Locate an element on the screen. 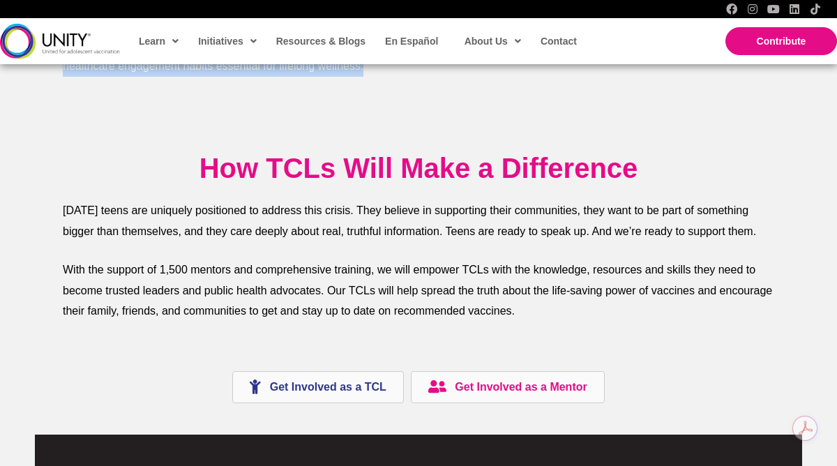  a: En Español is located at coordinates (411, 41).